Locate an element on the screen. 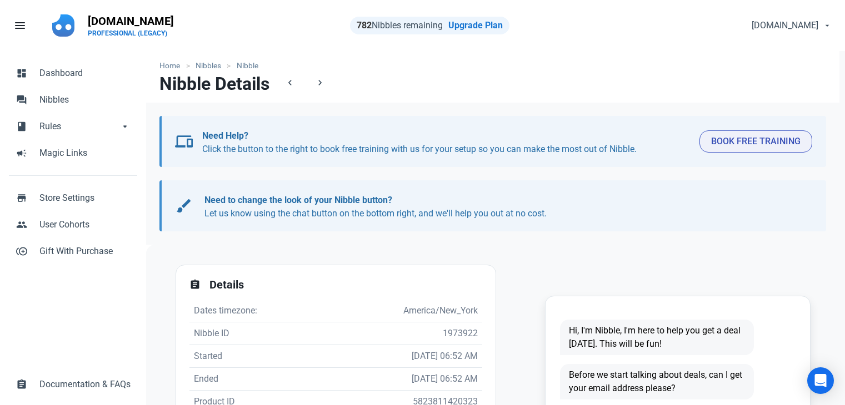 This screenshot has height=405, width=845. td: Ended is located at coordinates (229, 379).